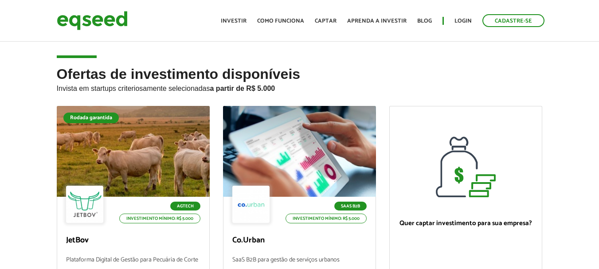 This screenshot has height=269, width=599. Describe the element at coordinates (463, 21) in the screenshot. I see `a: Login` at that location.